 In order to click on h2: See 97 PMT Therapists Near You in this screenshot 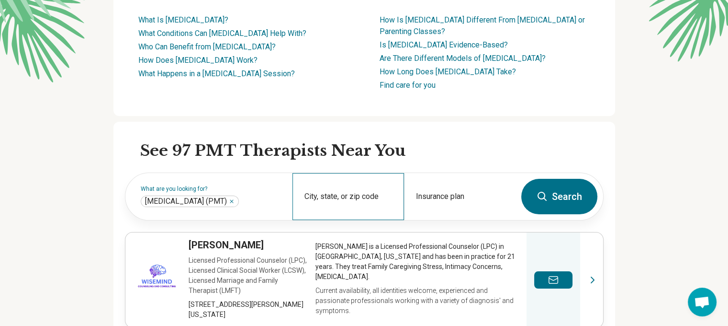, I will do `click(372, 151)`.